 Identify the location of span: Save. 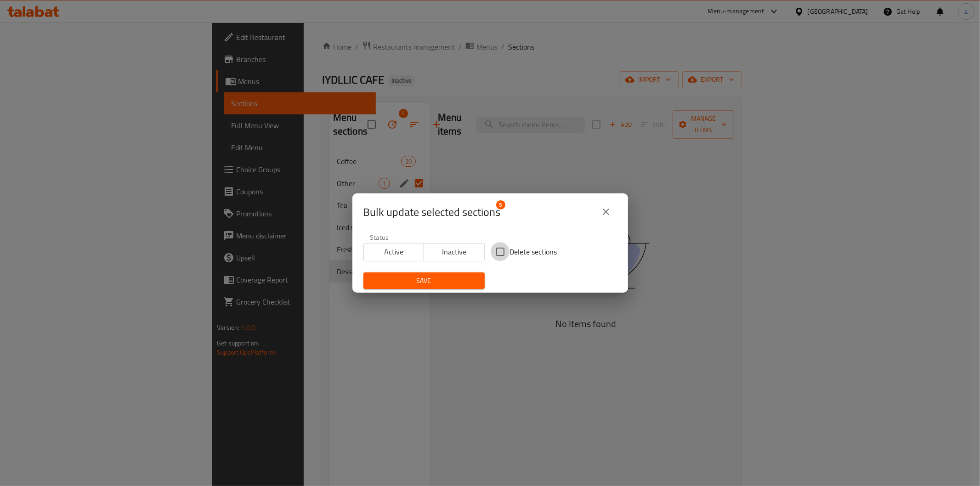
(424, 281).